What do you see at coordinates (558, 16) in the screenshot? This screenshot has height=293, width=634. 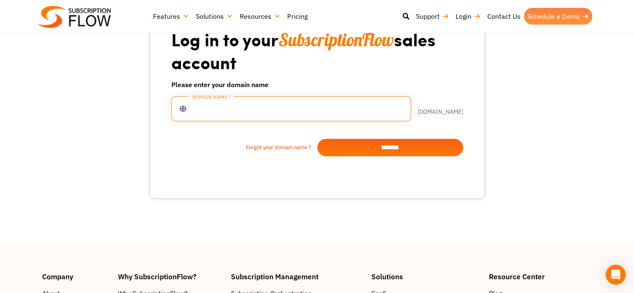 I see `a: Schedule a Demo` at bounding box center [558, 16].